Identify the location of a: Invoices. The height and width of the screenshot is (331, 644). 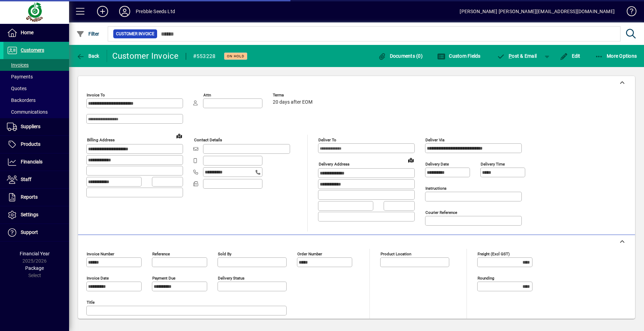
(36, 65).